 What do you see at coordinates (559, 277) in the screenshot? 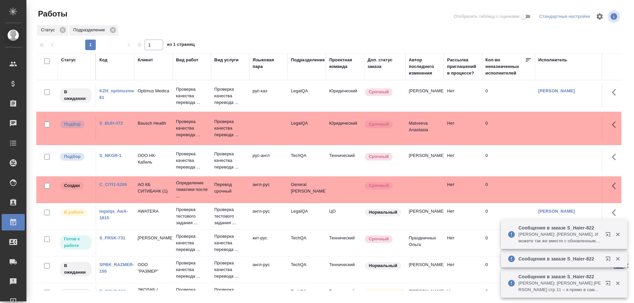
I see `p: Сообщения в заказе S_Haier-822` at bounding box center [559, 277].